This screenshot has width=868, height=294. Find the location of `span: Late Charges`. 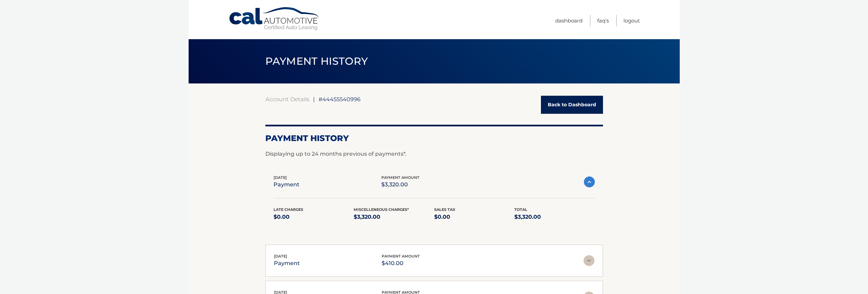

span: Late Charges is located at coordinates (288, 209).